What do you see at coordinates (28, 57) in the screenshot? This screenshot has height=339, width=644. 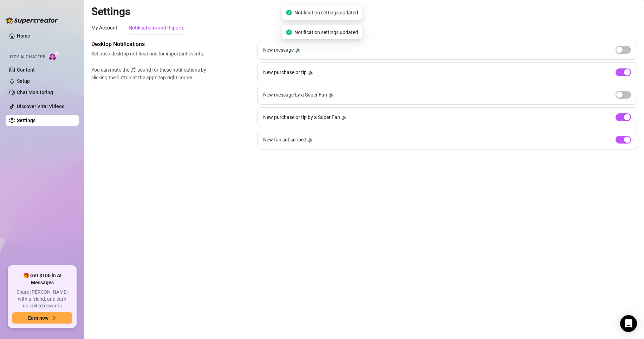 I see `span: Izzy AI Chatter` at bounding box center [28, 57].